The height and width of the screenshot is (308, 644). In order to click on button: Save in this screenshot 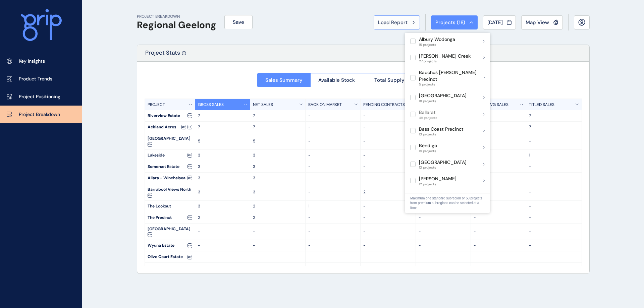, I will do `click(238, 22)`.